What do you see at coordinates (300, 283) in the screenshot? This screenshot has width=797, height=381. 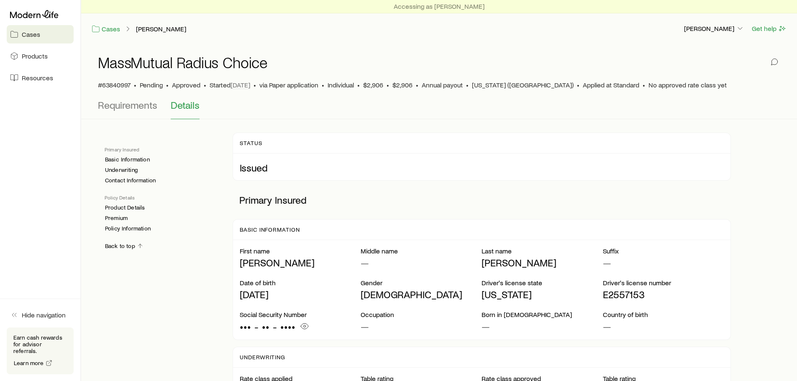 I see `p: Date of birth` at bounding box center [300, 283].